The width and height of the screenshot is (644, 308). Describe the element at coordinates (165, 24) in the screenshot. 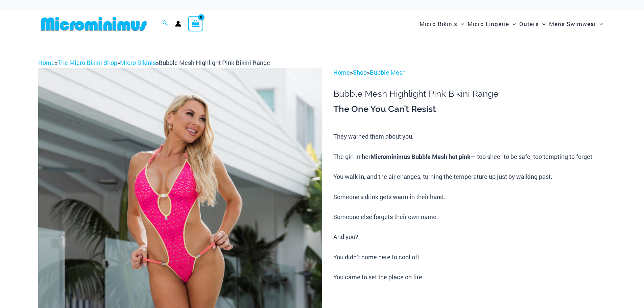

I see `a: Search icon link` at that location.